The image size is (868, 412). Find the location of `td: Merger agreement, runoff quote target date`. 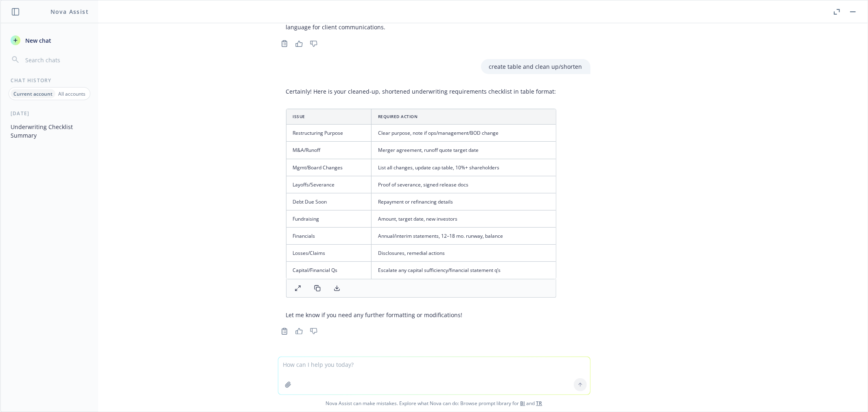

td: Merger agreement, runoff quote target date is located at coordinates (463, 151).